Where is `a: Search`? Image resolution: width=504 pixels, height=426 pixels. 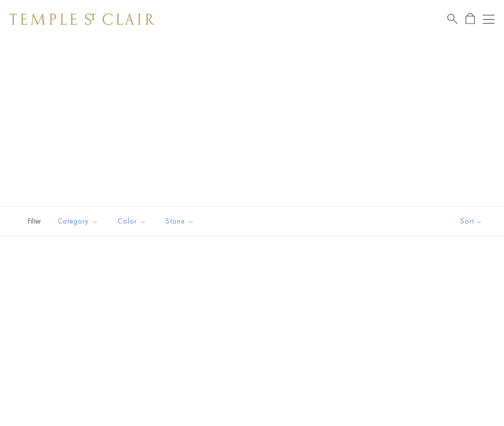
a: Search is located at coordinates (452, 18).